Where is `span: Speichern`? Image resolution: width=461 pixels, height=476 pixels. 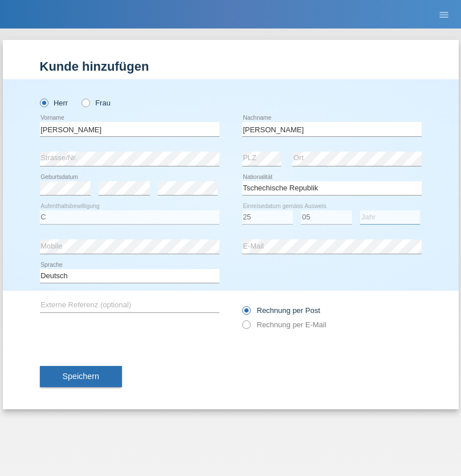 span: Speichern is located at coordinates (81, 376).